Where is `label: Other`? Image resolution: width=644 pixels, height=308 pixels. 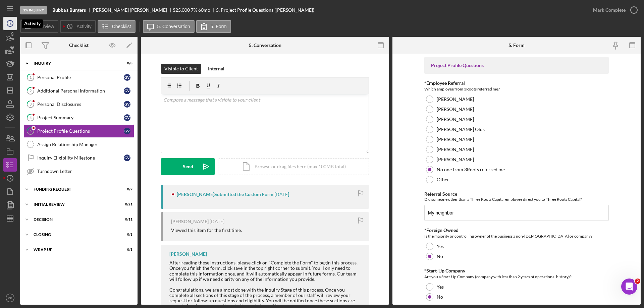 label: Other is located at coordinates (442, 180).